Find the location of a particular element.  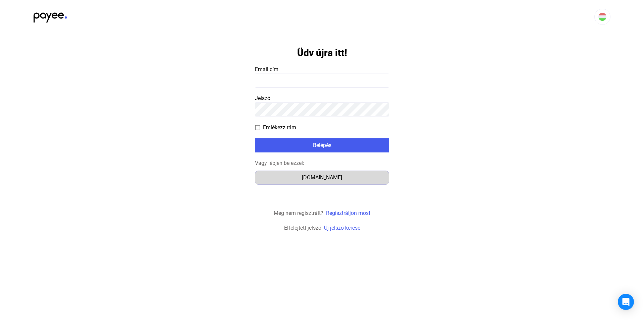

span: Jelszó is located at coordinates (263, 98).